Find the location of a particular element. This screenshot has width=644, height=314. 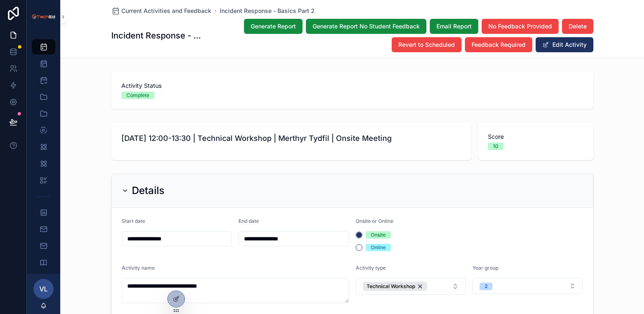

span: End date is located at coordinates (249, 221).